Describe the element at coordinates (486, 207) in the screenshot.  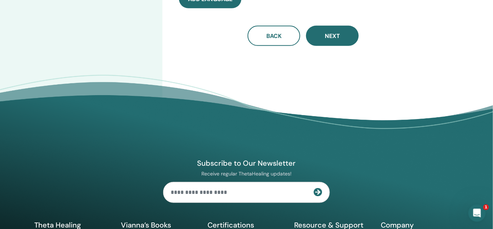
I see `span: 1` at that location.